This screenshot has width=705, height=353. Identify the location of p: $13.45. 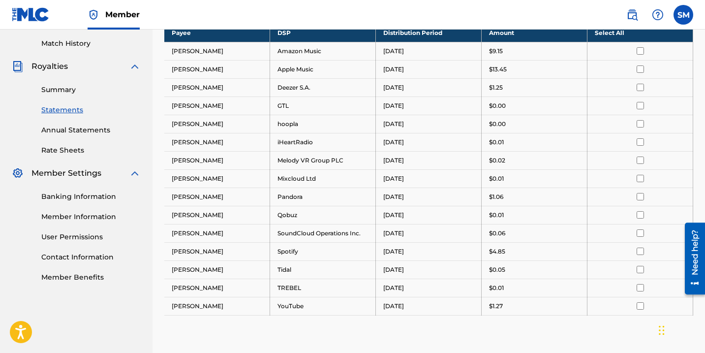
(498, 69).